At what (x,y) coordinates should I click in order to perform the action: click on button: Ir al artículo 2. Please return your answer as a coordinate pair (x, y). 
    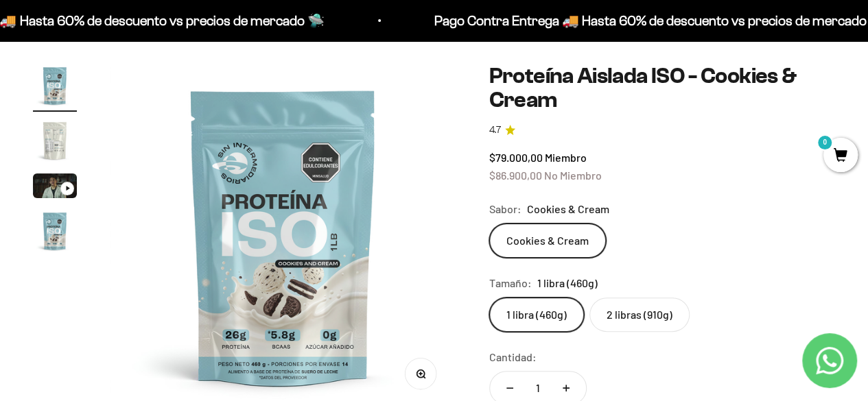
    Looking at the image, I should click on (55, 143).